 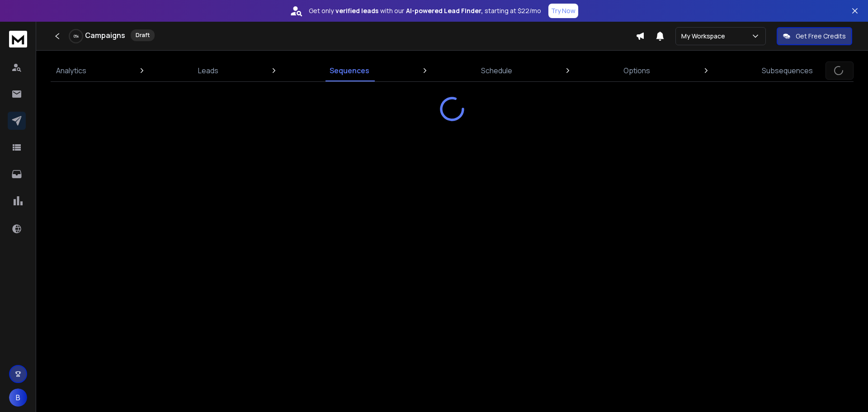 What do you see at coordinates (787, 70) in the screenshot?
I see `p: Subsequences` at bounding box center [787, 70].